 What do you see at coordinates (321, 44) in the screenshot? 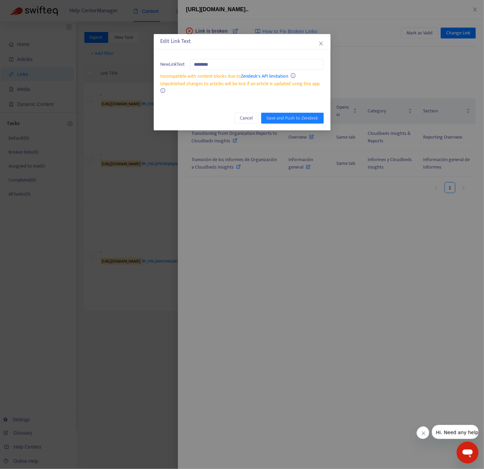
I see `button: Close` at bounding box center [321, 44].